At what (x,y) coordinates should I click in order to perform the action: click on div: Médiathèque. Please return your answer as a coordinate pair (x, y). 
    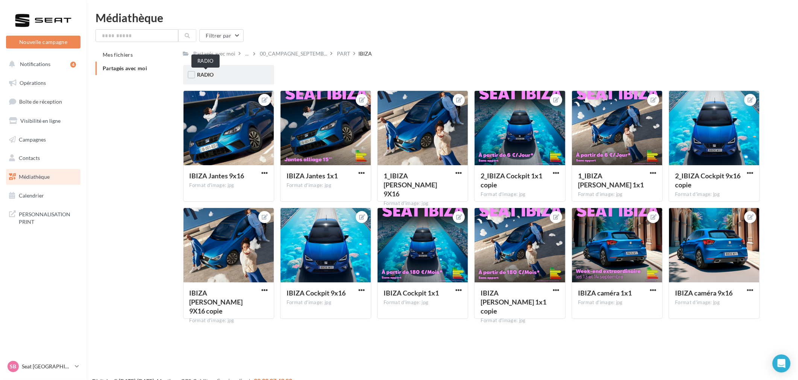
    Looking at the image, I should click on (442, 18).